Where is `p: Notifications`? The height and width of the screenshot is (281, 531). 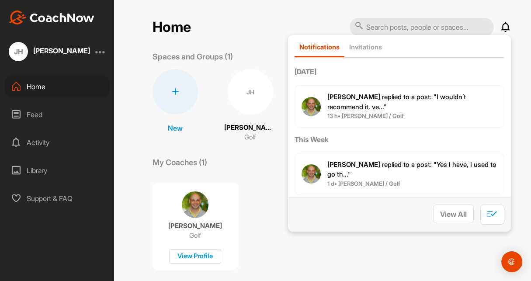
p: Notifications is located at coordinates (320, 47).